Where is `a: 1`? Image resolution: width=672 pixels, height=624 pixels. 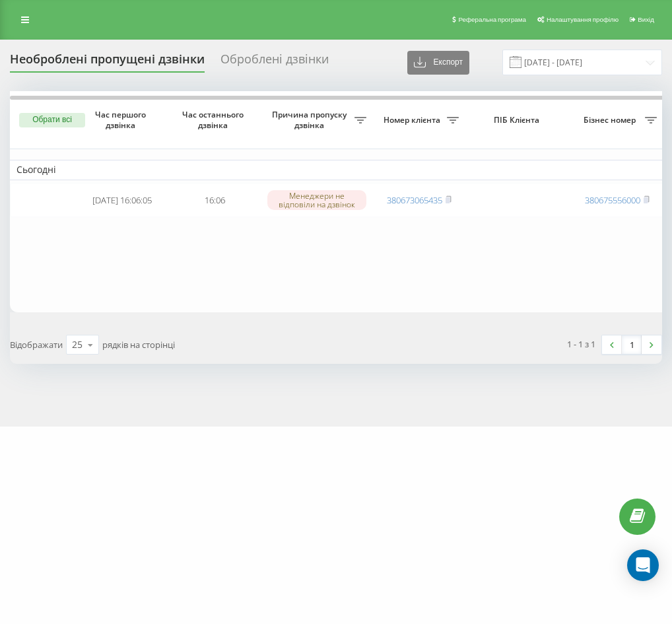
a: 1 is located at coordinates (632, 345).